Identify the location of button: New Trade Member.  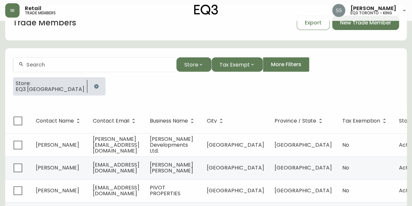
(365, 23).